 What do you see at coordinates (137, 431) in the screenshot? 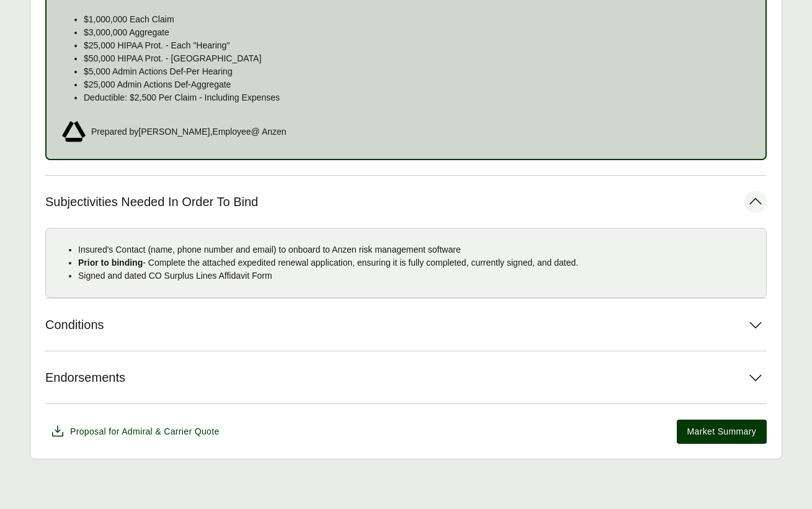
I see `span: Admiral` at bounding box center [137, 431].